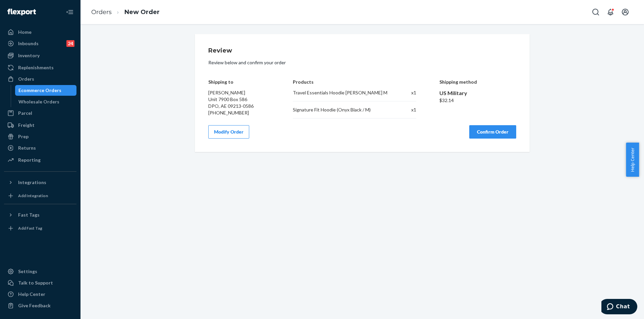 This screenshot has height=319, width=644. Describe the element at coordinates (29, 215) in the screenshot. I see `div: Fast Tags` at that location.